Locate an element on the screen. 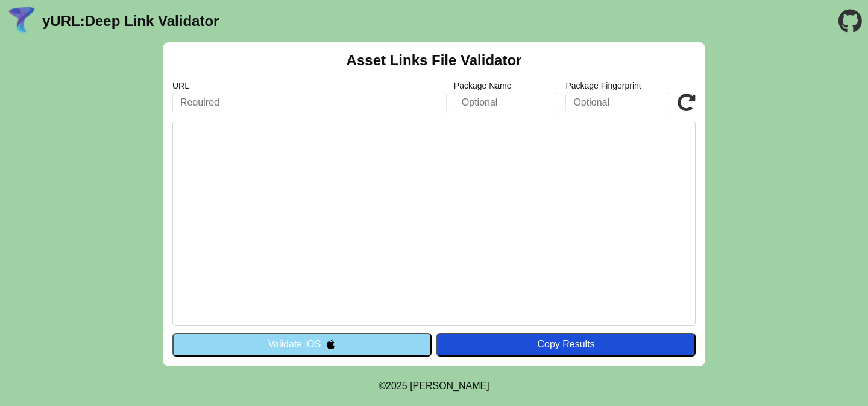 The image size is (868, 406). img: yURL Logo is located at coordinates (22, 21).